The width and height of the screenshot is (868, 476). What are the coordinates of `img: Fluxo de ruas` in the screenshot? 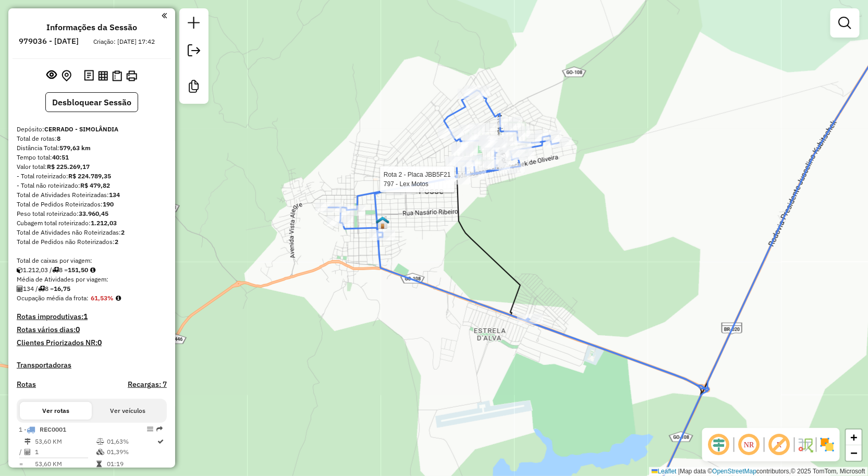 It's located at (806, 444).